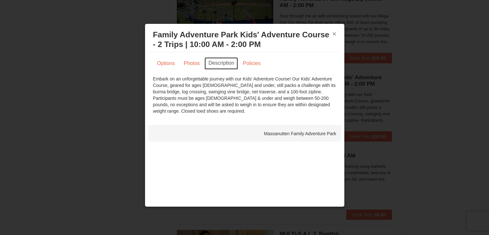 This screenshot has width=489, height=235. I want to click on a: Options, so click(166, 63).